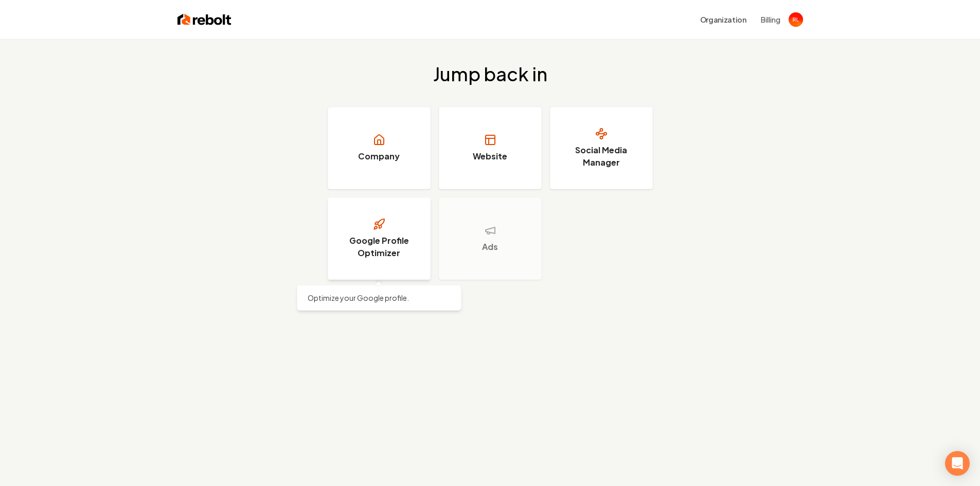  Describe the element at coordinates (379, 148) in the screenshot. I see `a: Company` at that location.